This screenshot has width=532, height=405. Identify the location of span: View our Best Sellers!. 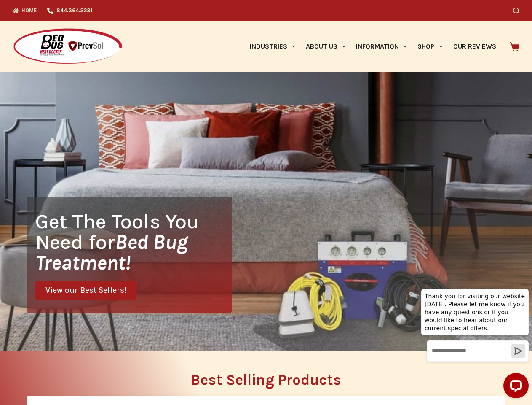
(86, 290).